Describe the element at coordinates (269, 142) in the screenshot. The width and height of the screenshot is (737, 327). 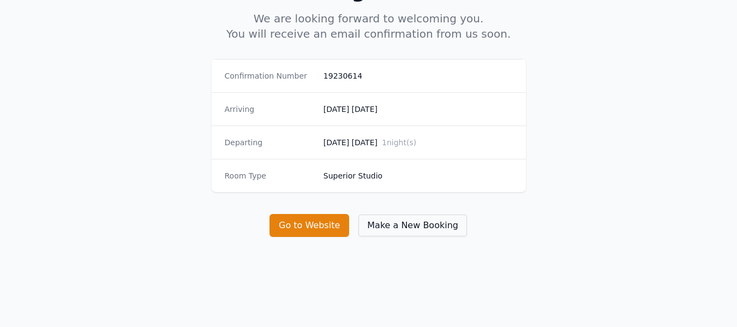
I see `dt: Departing` at that location.